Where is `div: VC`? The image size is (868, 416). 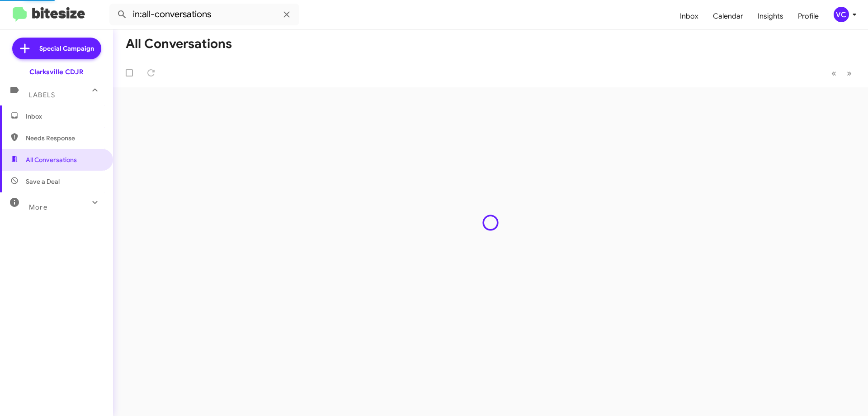
div: VC is located at coordinates (841, 14).